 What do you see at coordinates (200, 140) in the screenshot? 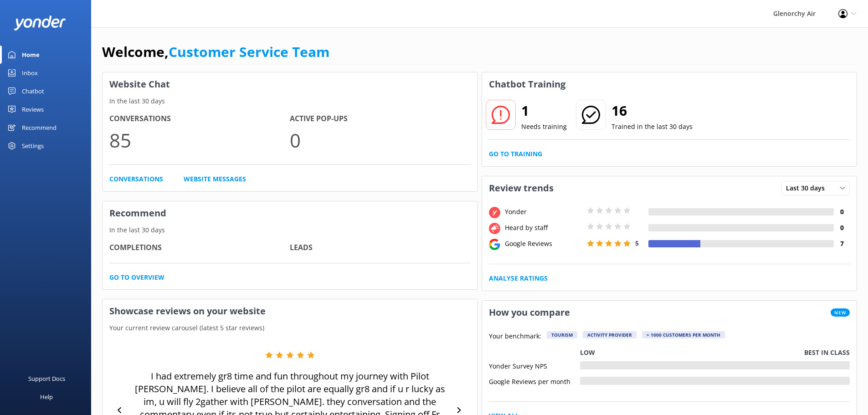
I see `p: 85` at bounding box center [200, 140].